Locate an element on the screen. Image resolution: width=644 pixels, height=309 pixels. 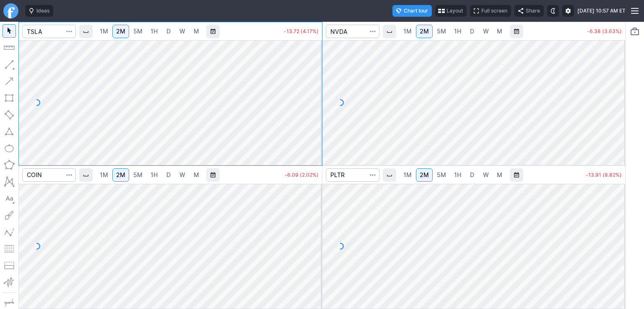
button: Settings is located at coordinates (568, 11).